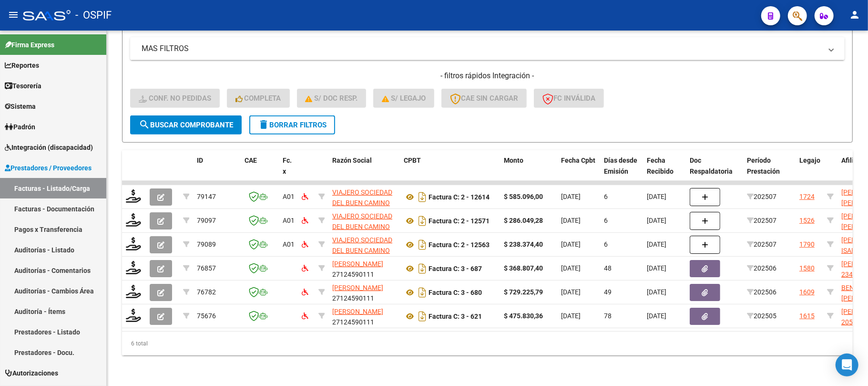 The height and width of the screenshot is (386, 868). What do you see at coordinates (259, 98) in the screenshot?
I see `span: Completa` at bounding box center [259, 98].